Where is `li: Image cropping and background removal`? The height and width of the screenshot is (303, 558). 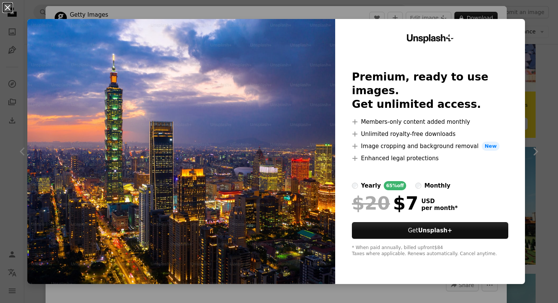
li: Image cropping and background removal is located at coordinates (430, 146).